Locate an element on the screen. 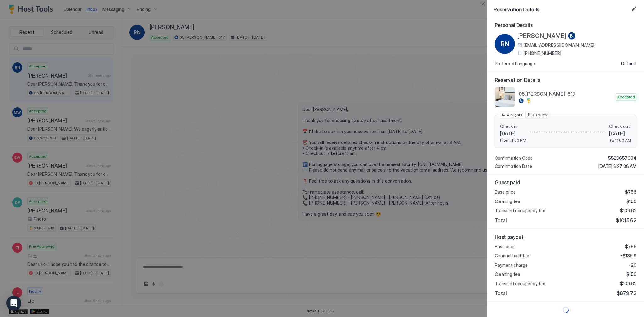 The image size is (644, 317). div: Open Intercom Messenger is located at coordinates (13, 304).